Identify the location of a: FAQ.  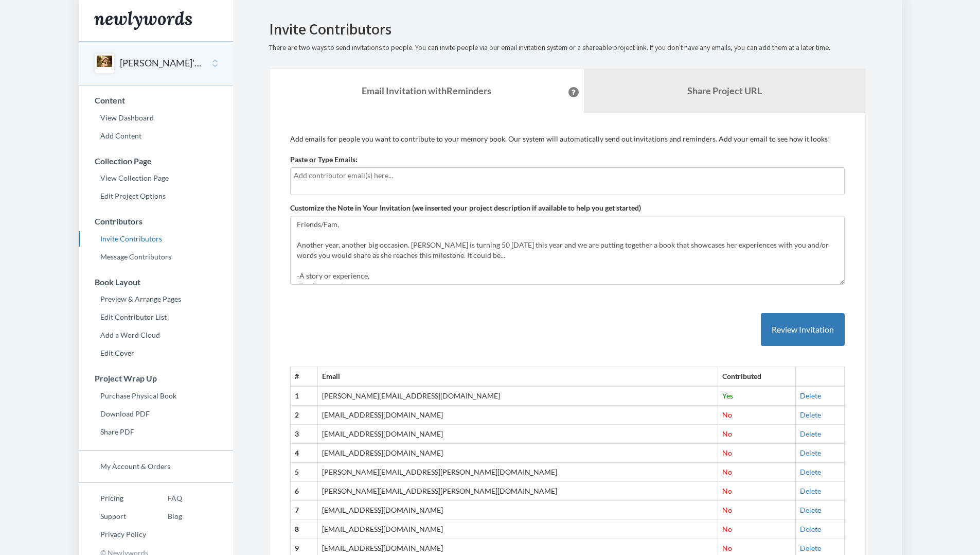
(164, 498).